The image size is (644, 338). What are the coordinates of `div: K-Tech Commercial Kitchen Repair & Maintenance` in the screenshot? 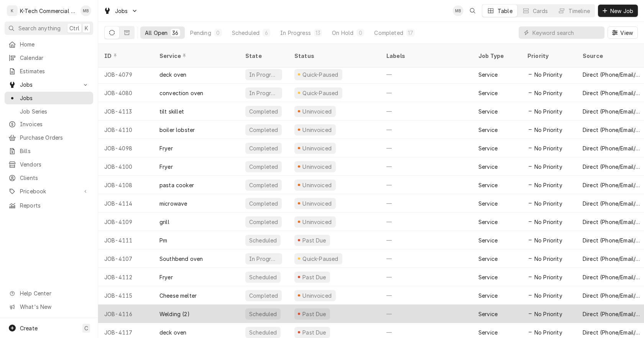 It's located at (48, 11).